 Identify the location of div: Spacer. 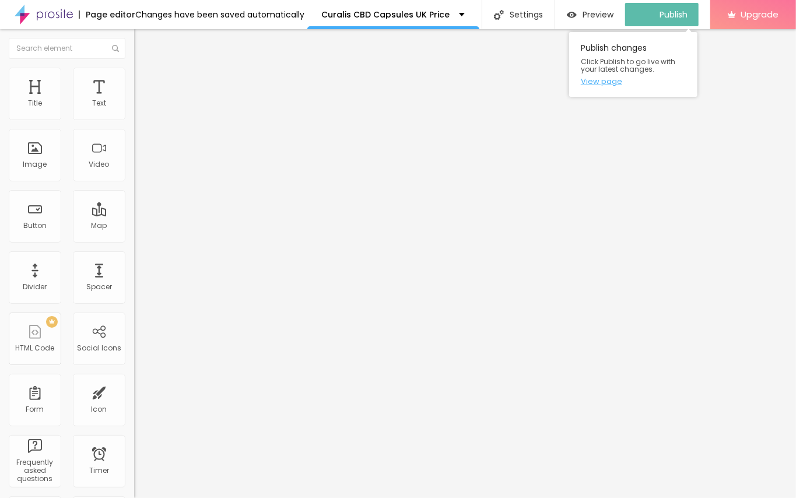
(99, 287).